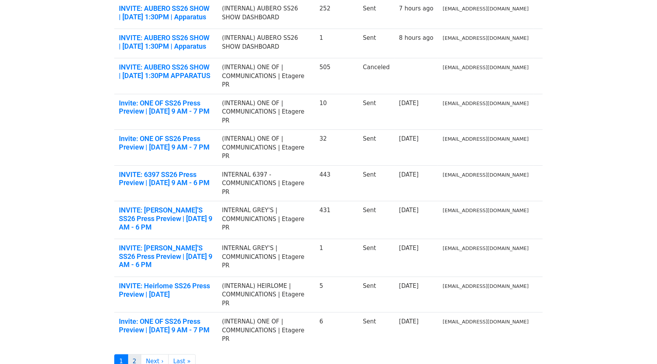 The width and height of the screenshot is (657, 364). What do you see at coordinates (416, 38) in the screenshot?
I see `a: 8 hours ago` at bounding box center [416, 38].